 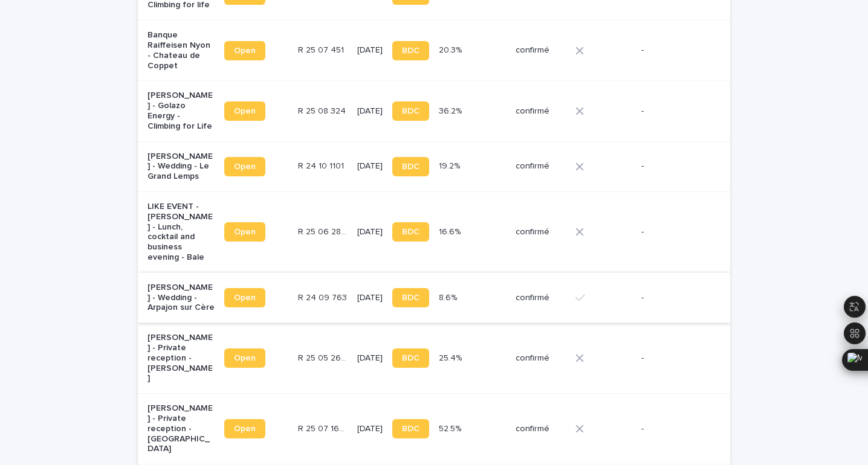 I want to click on p: Banque Raiffeisen Nyon - Chateau de Coppet, so click(x=181, y=50).